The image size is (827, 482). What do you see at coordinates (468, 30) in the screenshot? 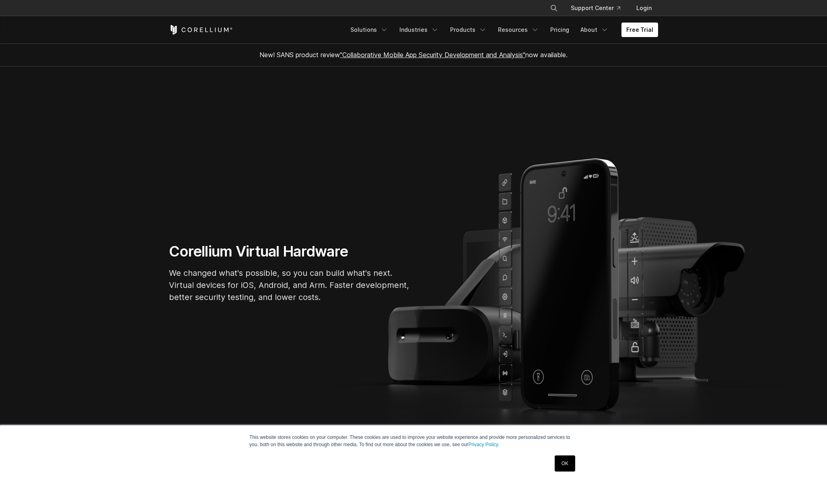
I see `a: Products` at bounding box center [468, 30].